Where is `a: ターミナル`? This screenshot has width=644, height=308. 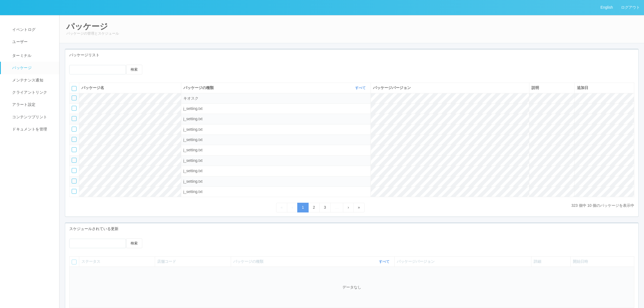 a: ターミナル is located at coordinates (32, 55).